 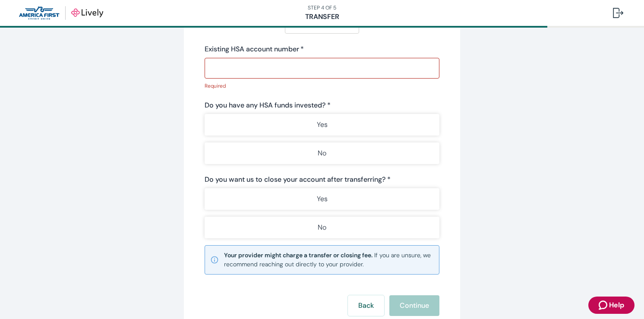 I want to click on label: Do you have any HSA funds invested? *, so click(x=268, y=105).